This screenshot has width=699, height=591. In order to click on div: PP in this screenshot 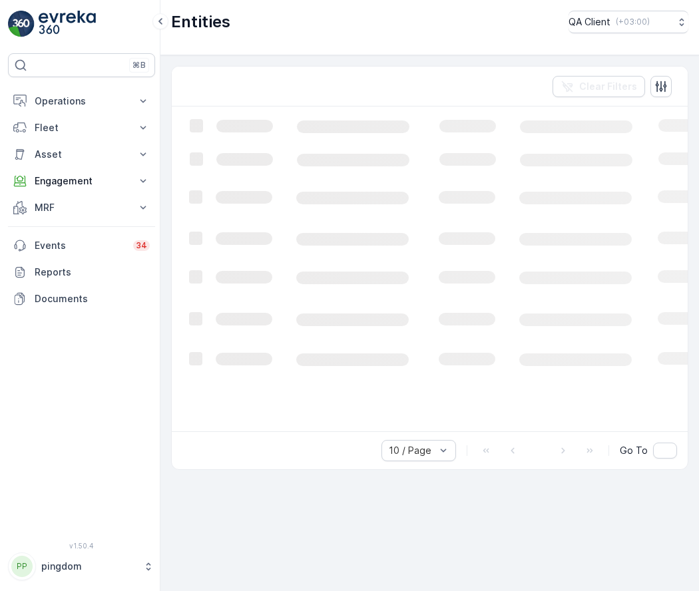, I will do `click(22, 566)`.